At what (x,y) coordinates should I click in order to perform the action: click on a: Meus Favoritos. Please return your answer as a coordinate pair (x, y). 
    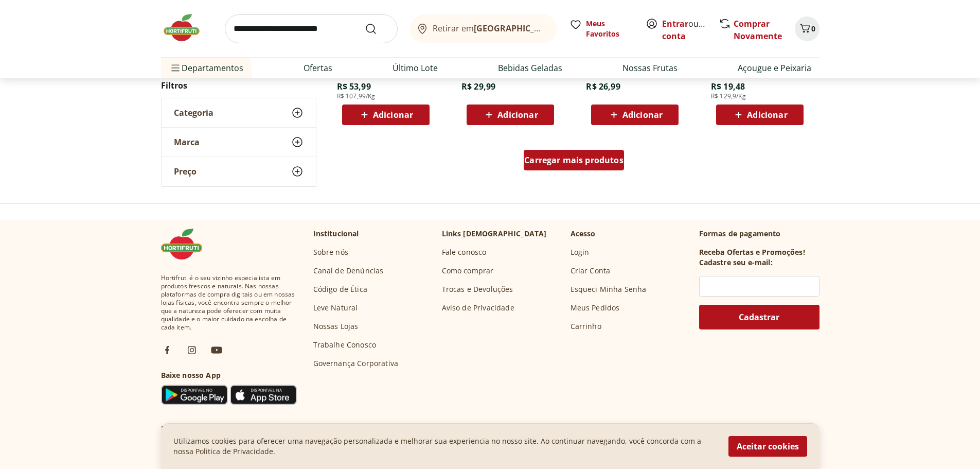
    Looking at the image, I should click on (601, 29).